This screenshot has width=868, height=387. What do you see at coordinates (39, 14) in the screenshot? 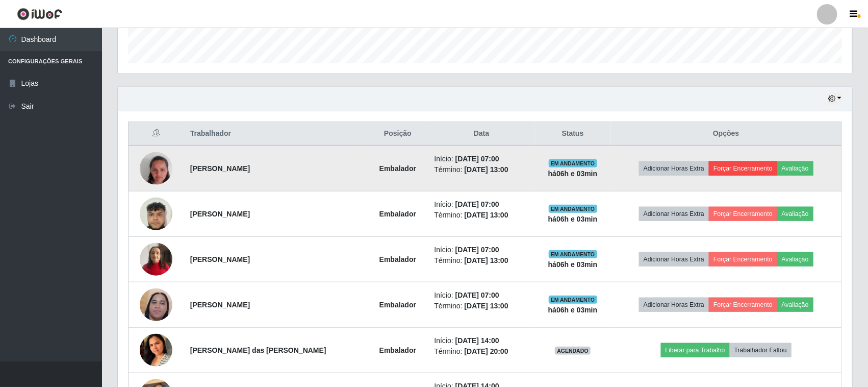
I see `img: CoreUI Logo` at bounding box center [39, 14].